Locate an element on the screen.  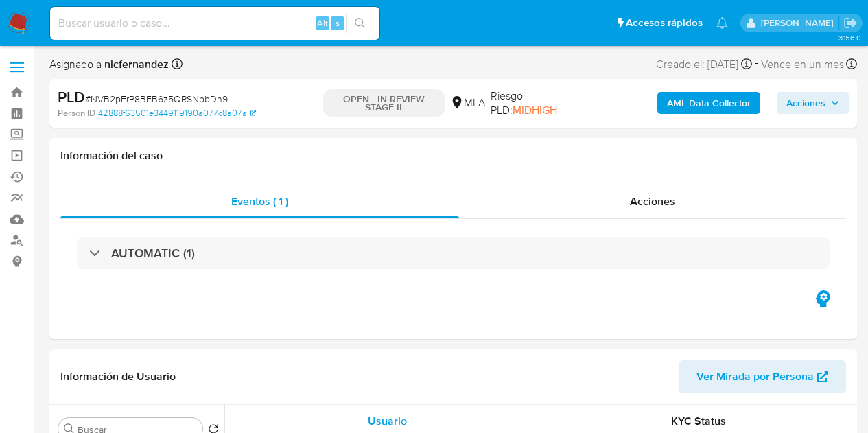
span: # NVB2pFrP8BEB6z5QRSNbbDn9 is located at coordinates (156, 99).